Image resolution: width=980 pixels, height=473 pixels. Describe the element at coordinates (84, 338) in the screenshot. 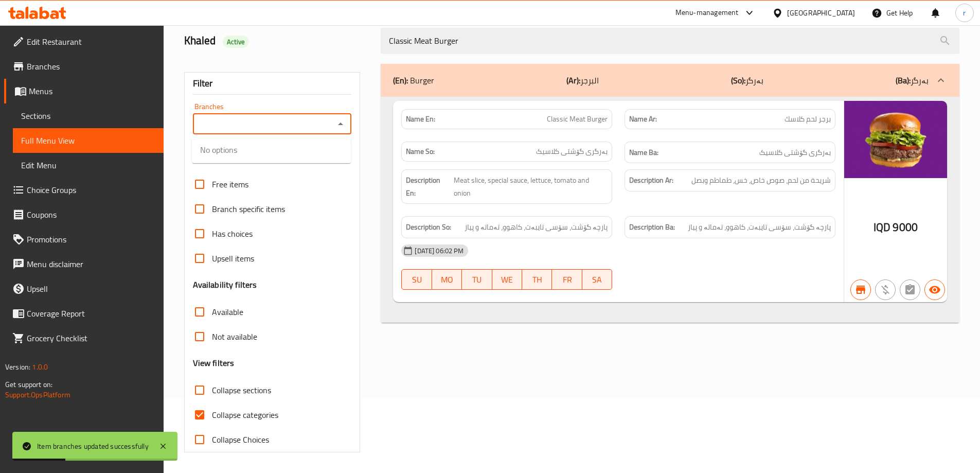

I see `a: Grocery Checklist` at that location.